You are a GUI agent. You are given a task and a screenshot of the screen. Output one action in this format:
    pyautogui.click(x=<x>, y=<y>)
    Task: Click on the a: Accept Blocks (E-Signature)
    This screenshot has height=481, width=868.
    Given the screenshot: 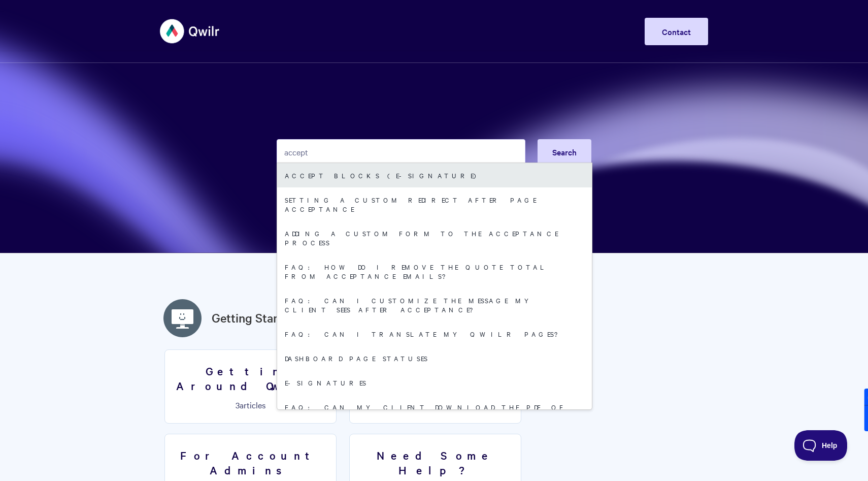 What is the action you would take?
    pyautogui.click(x=435, y=175)
    